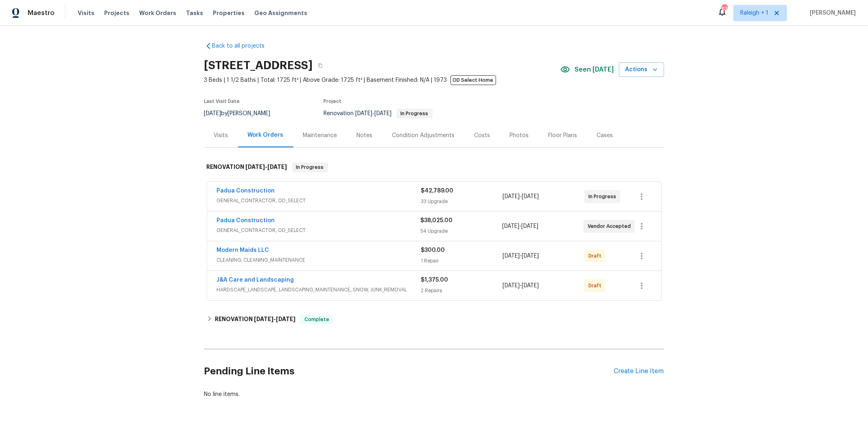 The height and width of the screenshot is (433, 868). What do you see at coordinates (333, 101) in the screenshot?
I see `span: Project` at bounding box center [333, 101].